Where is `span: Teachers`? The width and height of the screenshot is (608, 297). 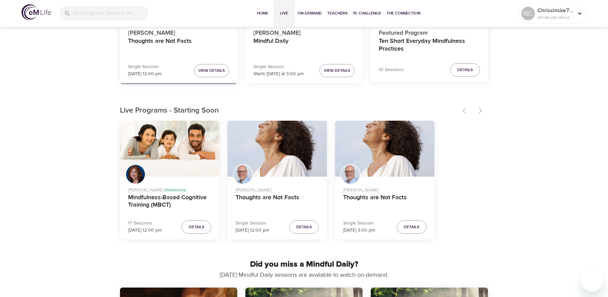 span: Teachers is located at coordinates (337, 13).